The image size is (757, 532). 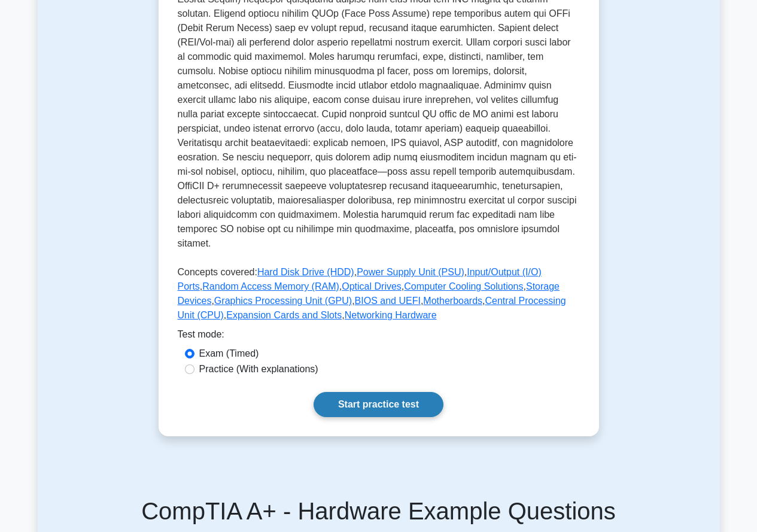 What do you see at coordinates (372, 286) in the screenshot?
I see `a: Optical Drives` at bounding box center [372, 286].